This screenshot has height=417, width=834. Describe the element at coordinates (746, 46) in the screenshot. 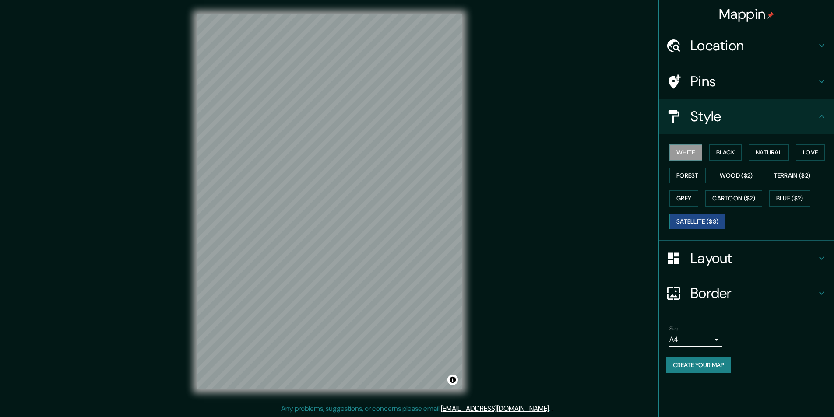

I see `div: Location` at that location.